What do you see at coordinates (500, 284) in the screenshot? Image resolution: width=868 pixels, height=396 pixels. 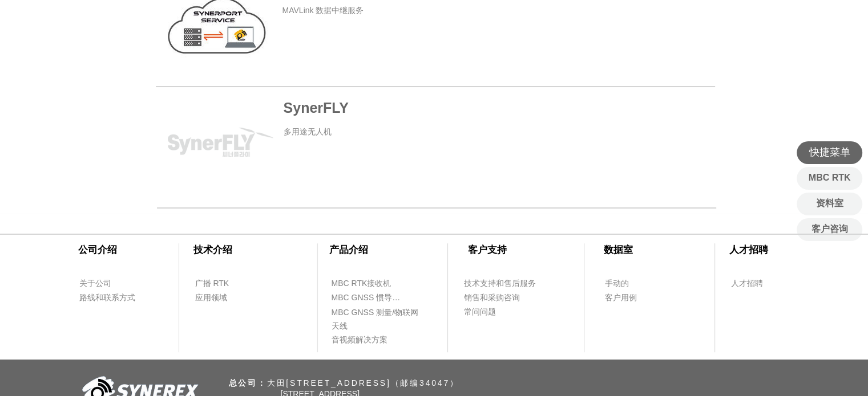 I see `font: 技术支持和售后服务` at bounding box center [500, 284].